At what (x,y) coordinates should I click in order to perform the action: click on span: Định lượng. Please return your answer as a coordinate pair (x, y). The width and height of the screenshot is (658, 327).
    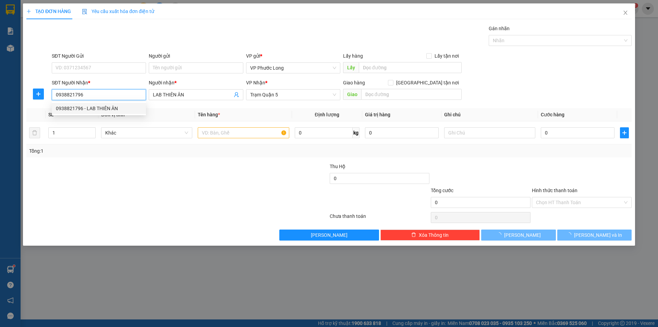
    Looking at the image, I should click on (327, 115).